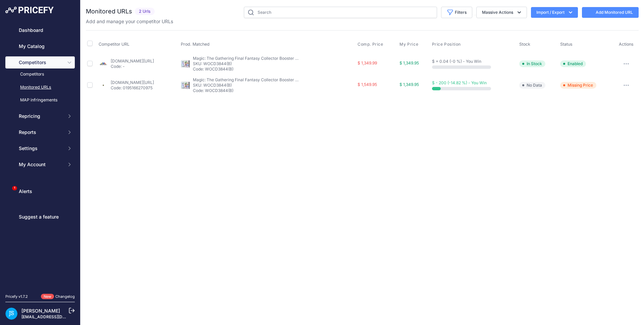  I want to click on button: Massive Actions, so click(501, 12).